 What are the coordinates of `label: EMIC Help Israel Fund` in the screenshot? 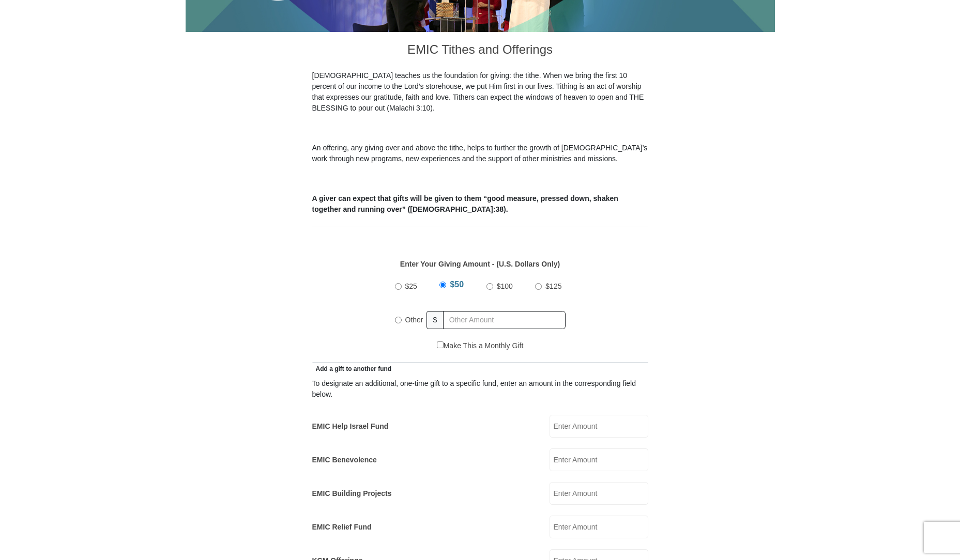 It's located at (351, 426).